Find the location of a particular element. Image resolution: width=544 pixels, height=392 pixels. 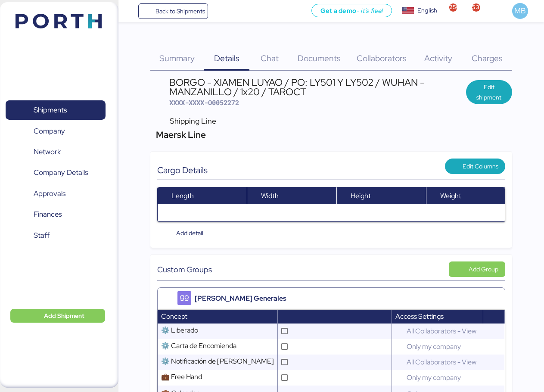

a: Finances is located at coordinates (56, 215).